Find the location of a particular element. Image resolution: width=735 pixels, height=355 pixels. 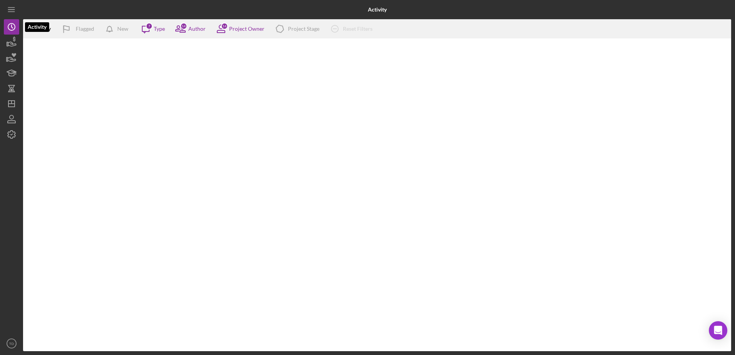

b: Activity is located at coordinates (377, 10).